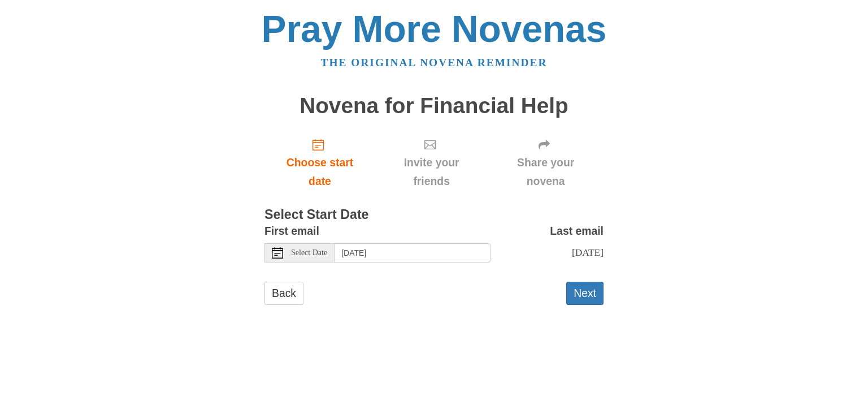 The height and width of the screenshot is (413, 868). I want to click on h3: Select Start Date, so click(434, 215).